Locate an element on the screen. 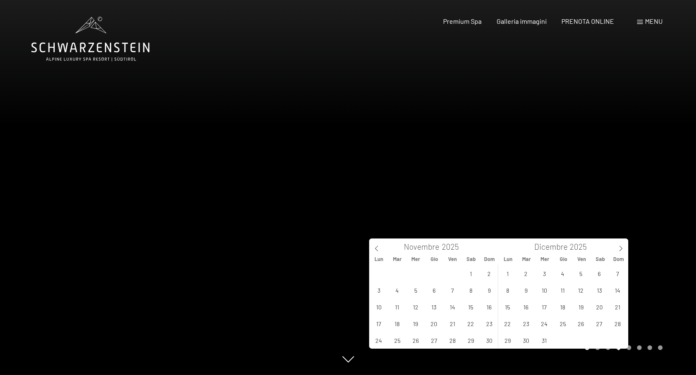  span: Novembre 8, 2025 is located at coordinates (470, 290).